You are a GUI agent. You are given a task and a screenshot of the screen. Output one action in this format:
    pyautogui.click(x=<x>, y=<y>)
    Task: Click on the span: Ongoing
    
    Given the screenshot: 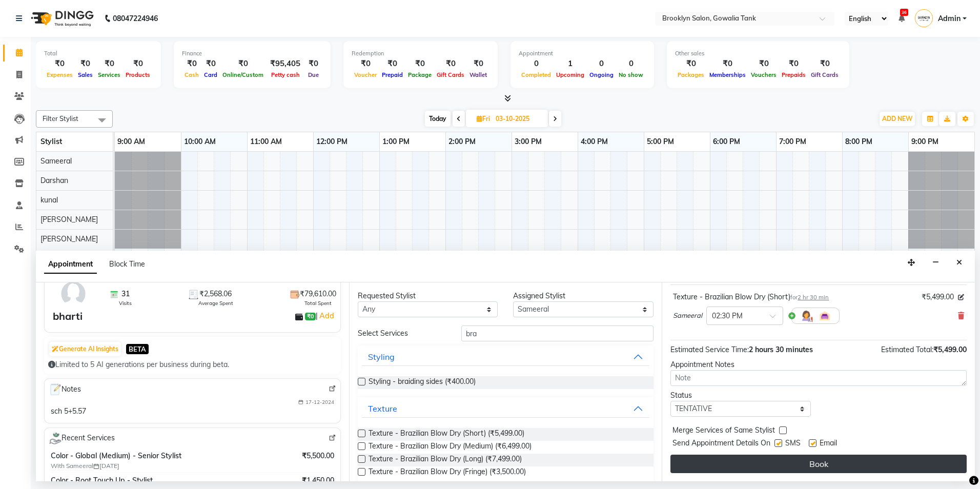 What is the action you would take?
    pyautogui.click(x=601, y=75)
    